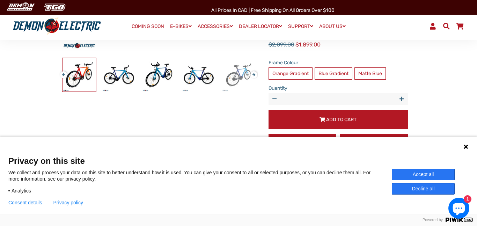 The image size is (477, 226). Describe the element at coordinates (238, 160) in the screenshot. I see `span: Privacy on this site` at that location.